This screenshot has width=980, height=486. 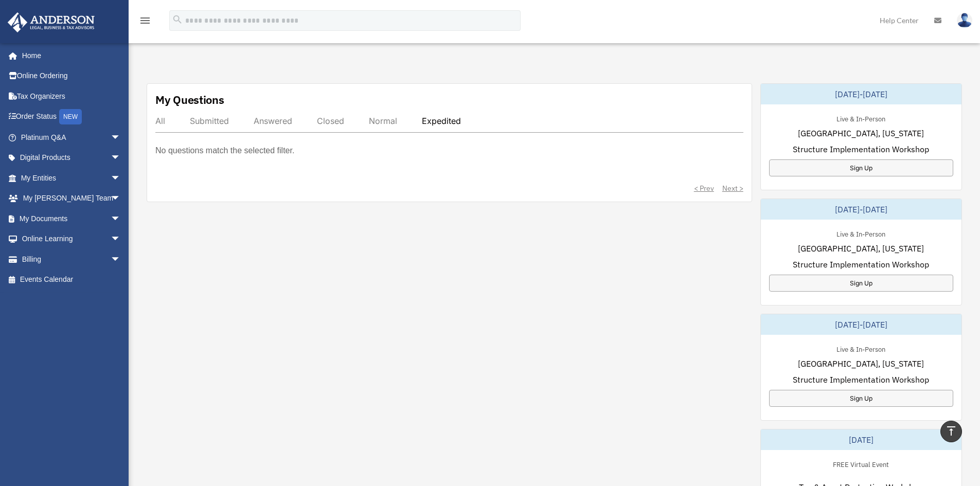 I want to click on div: Normal, so click(x=383, y=121).